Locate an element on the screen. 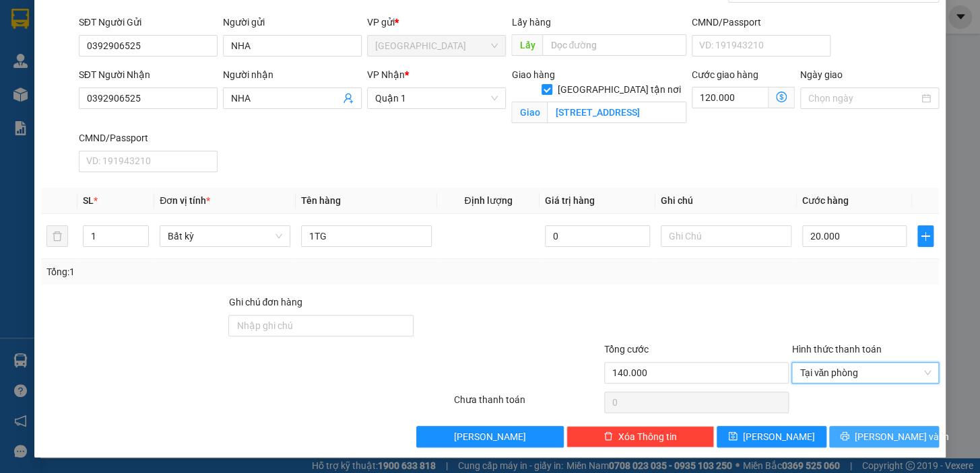 The image size is (980, 473). div: Tổng: 1 is located at coordinates (213, 272).